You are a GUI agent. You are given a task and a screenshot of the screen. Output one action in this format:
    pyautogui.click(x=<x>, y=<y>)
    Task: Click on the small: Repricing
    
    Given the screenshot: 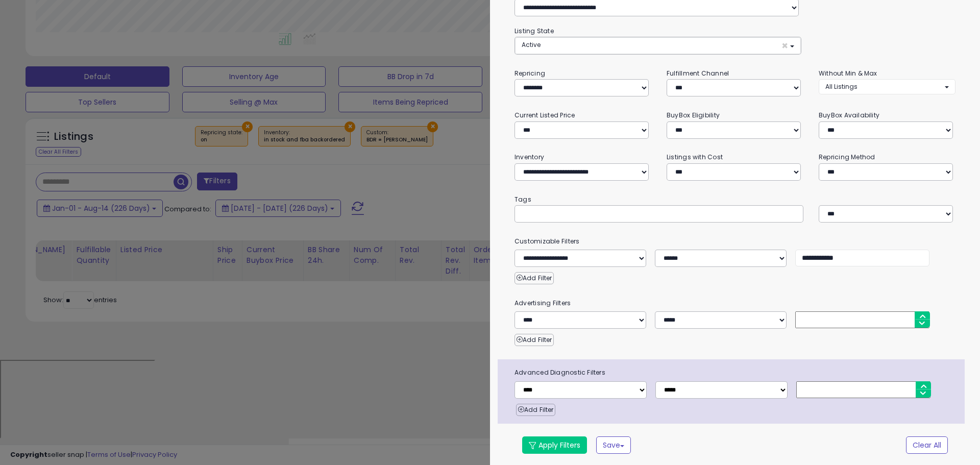 What is the action you would take?
    pyautogui.click(x=529, y=73)
    